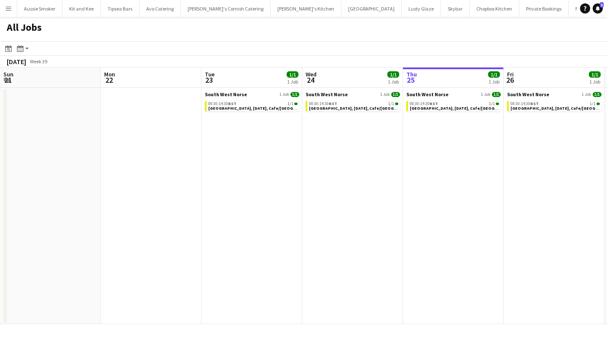 The height and width of the screenshot is (346, 607). Describe the element at coordinates (81, 8) in the screenshot. I see `button: Kit and Kee` at that location.